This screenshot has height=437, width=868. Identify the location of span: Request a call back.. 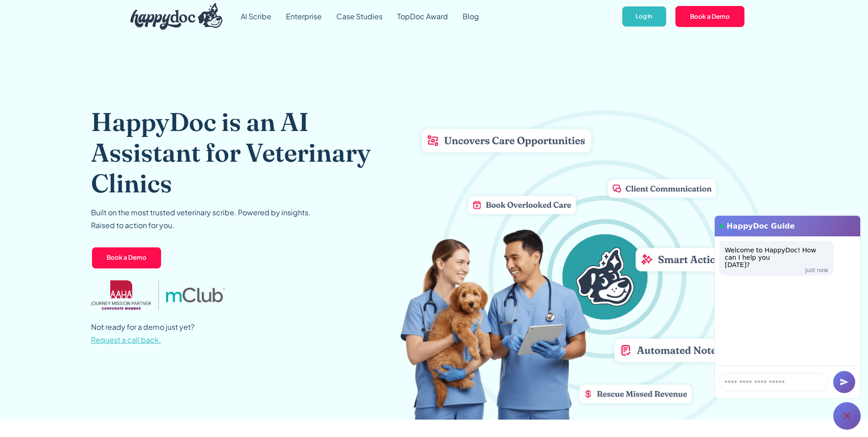
(126, 340).